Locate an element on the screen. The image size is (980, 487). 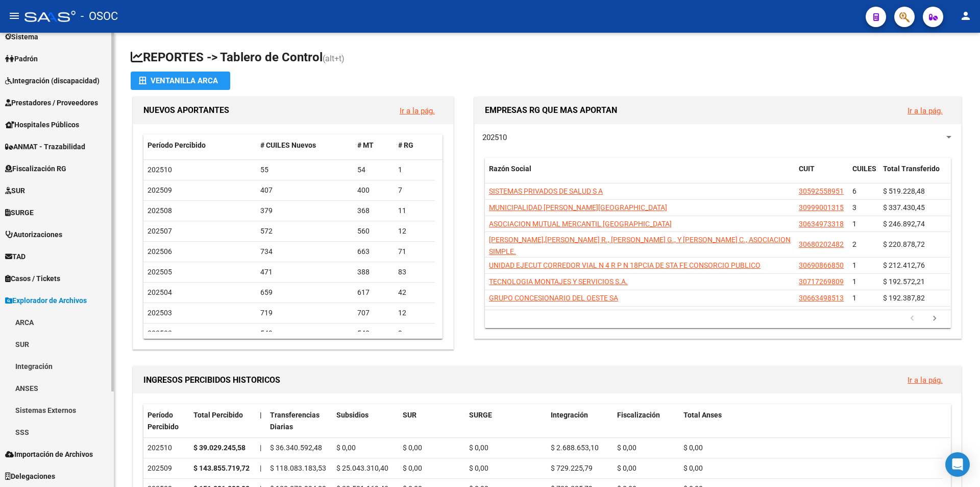
span: Delegaciones is located at coordinates (30, 476).